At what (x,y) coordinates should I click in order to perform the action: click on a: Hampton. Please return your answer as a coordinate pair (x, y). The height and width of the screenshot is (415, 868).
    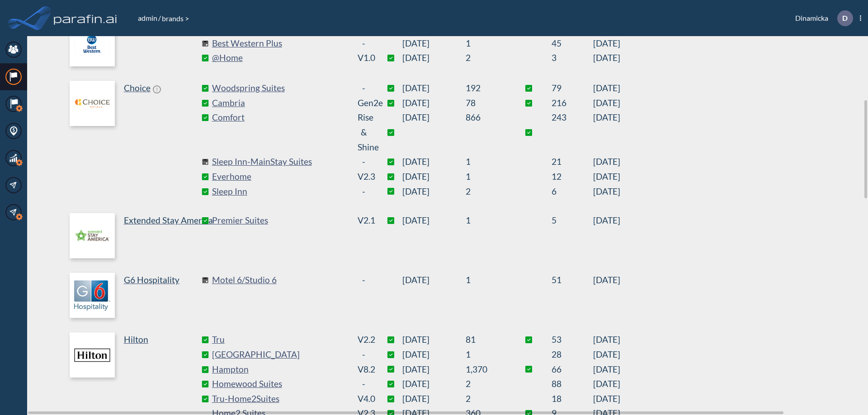
    Looking at the image, I should click on (280, 370).